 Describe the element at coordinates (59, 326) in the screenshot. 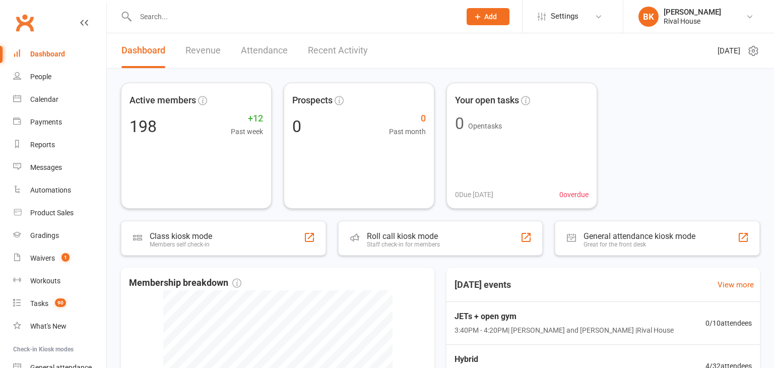

I see `a: What's New` at that location.